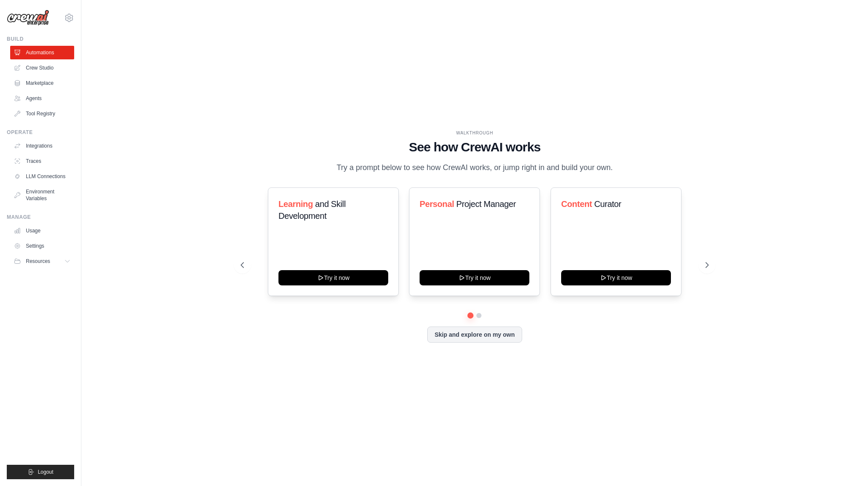 The width and height of the screenshot is (868, 486). Describe the element at coordinates (42, 114) in the screenshot. I see `a: Tool Registry` at that location.